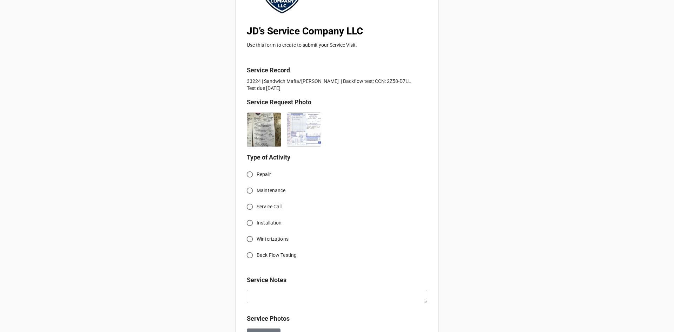  What do you see at coordinates (268, 318) in the screenshot?
I see `label: Service Photos` at bounding box center [268, 318].